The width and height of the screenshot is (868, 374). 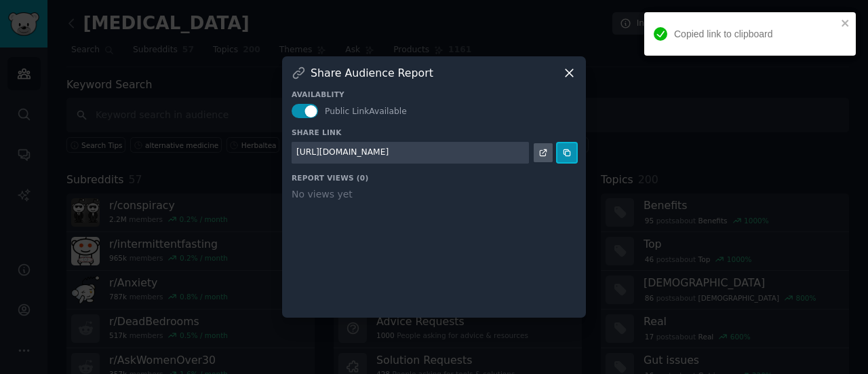 I want to click on h3: Report Views ( 0 ), so click(x=434, y=178).